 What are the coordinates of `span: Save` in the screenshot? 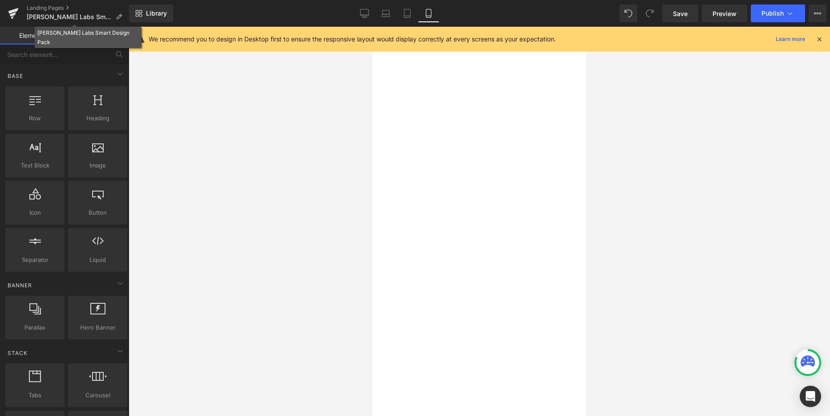 It's located at (680, 13).